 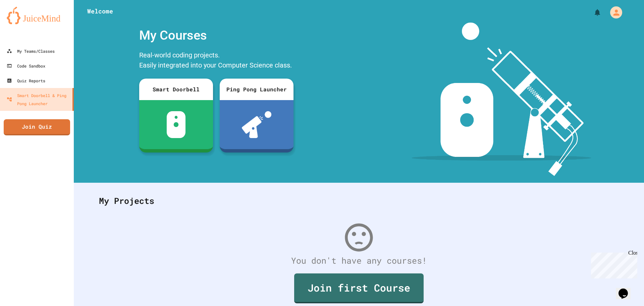 I want to click on div: My Notifications, so click(x=592, y=12).